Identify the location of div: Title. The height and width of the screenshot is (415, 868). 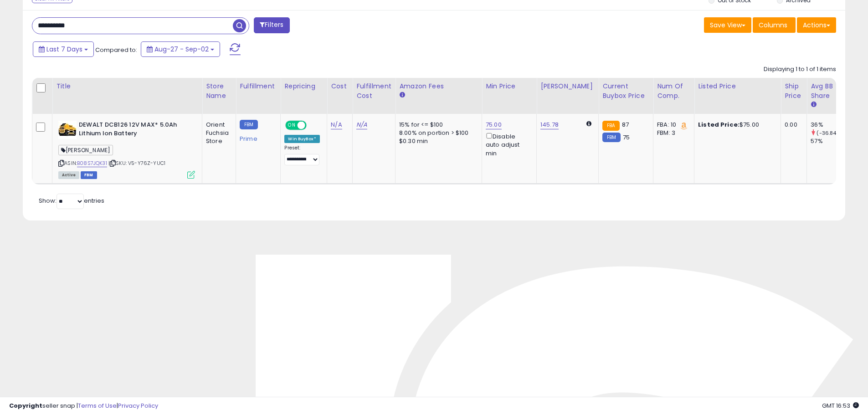
(127, 86).